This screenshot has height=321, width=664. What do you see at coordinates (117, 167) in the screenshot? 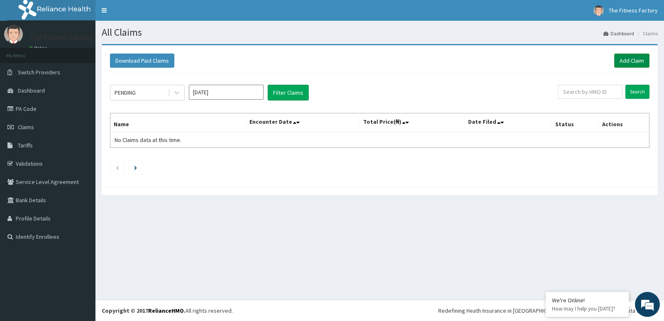
I see `a: Previous page` at bounding box center [117, 167].